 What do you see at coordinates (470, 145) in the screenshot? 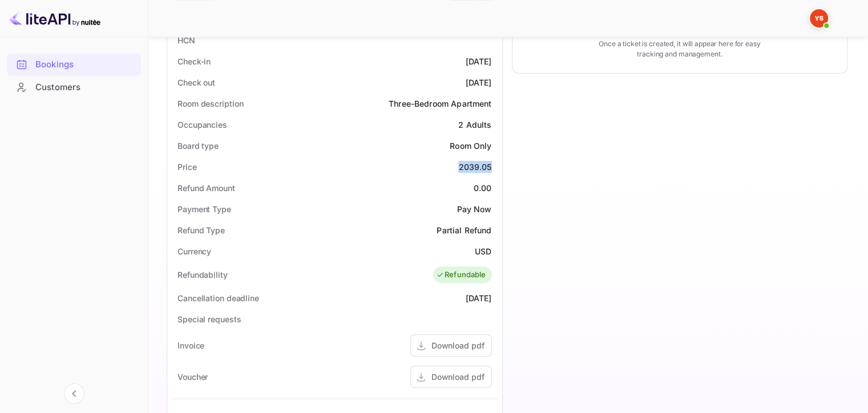
I see `div: Room Only` at bounding box center [470, 145].